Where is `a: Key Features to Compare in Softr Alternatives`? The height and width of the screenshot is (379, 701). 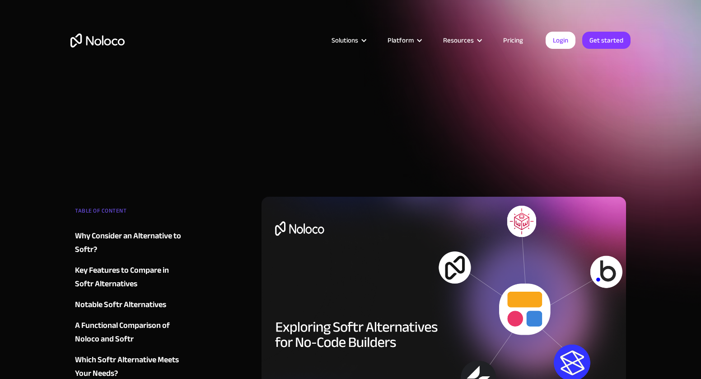
a: Key Features to Compare in Softr Alternatives is located at coordinates (130, 277).